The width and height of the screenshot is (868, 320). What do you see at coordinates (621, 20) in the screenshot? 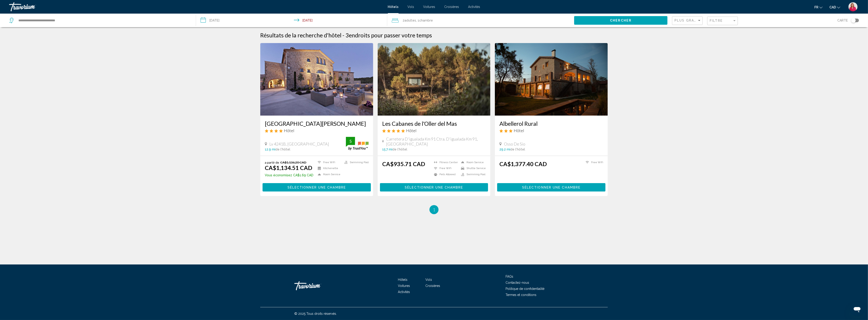
I see `button: Chercher` at bounding box center [621, 20].